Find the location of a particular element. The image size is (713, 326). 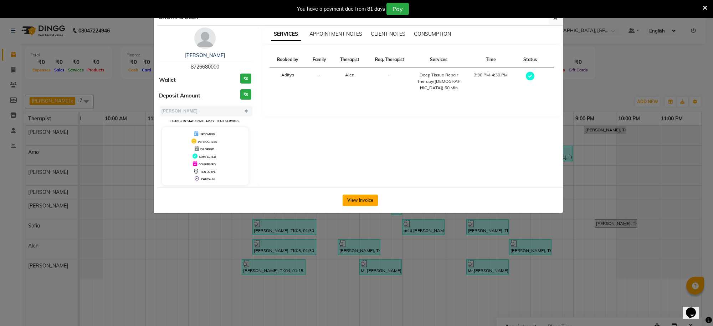

td: Aditya is located at coordinates (288, 81).